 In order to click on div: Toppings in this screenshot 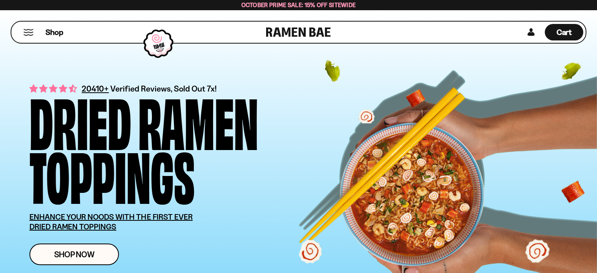, I will do `click(112, 173)`.